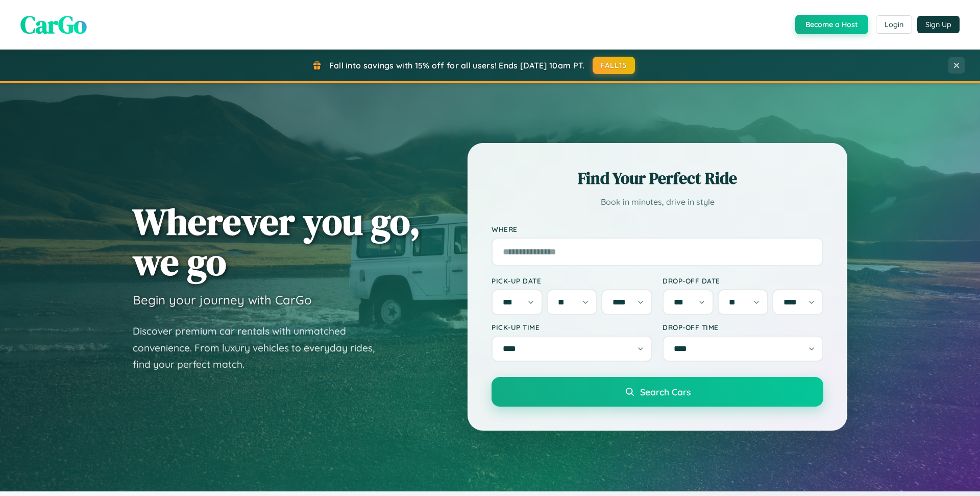 Image resolution: width=980 pixels, height=496 pixels. Describe the element at coordinates (222, 300) in the screenshot. I see `h3: Begin your journey with CarGo` at that location.